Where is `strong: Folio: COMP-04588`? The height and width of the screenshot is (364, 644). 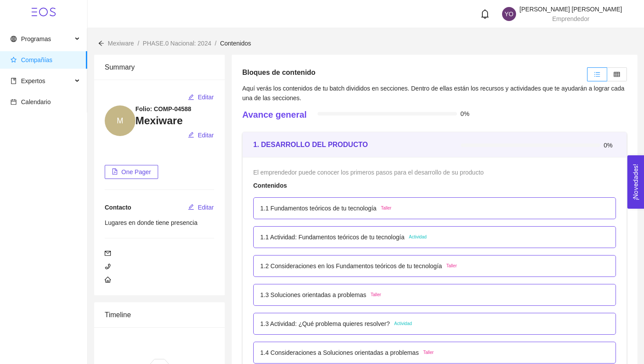 strong: Folio: COMP-04588 is located at coordinates (163, 109).